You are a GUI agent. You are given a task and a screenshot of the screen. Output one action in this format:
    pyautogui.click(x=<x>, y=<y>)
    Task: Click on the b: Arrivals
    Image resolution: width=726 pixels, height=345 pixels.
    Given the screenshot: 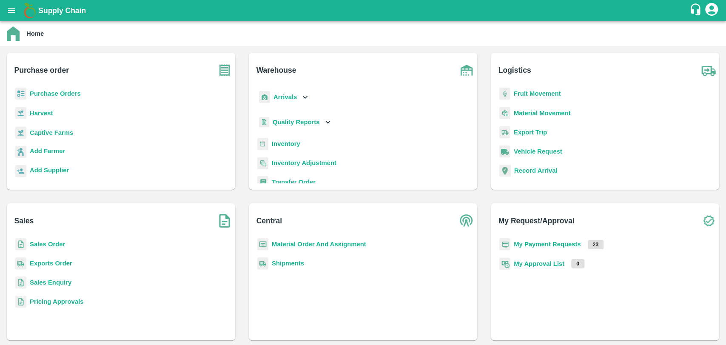 What is the action you would take?
    pyautogui.click(x=285, y=97)
    